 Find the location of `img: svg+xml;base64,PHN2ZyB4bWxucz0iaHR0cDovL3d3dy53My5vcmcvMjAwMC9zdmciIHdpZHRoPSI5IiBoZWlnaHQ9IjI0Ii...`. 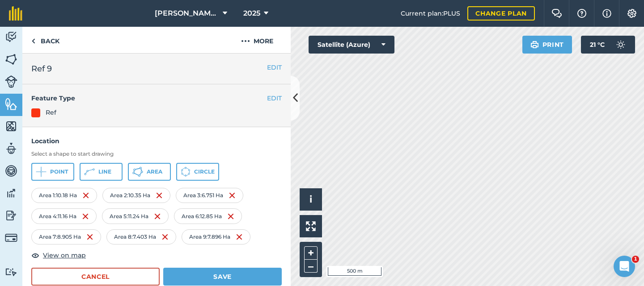

img: svg+xml;base64,PHN2ZyB4bWxucz0iaHR0cDovL3d3dy53My5vcmcvMjAwMC9zdmciIHdpZHRoPSI5IiBoZWlnaHQ9IjI0Ii... is located at coordinates (33, 41).